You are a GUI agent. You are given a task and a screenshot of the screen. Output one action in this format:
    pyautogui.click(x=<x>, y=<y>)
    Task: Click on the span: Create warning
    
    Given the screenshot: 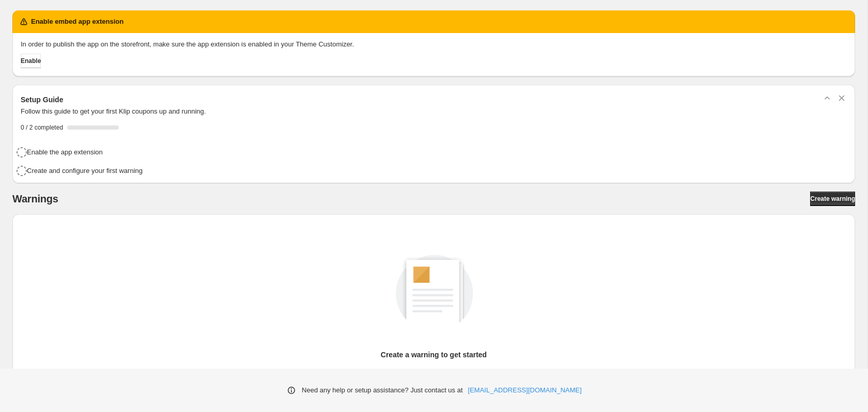 What is the action you would take?
    pyautogui.click(x=833, y=199)
    